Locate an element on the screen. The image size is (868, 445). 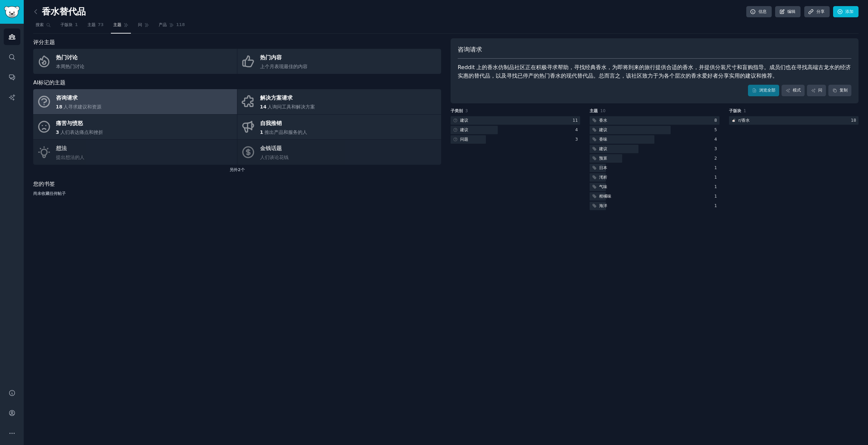
font: 热门讨论 is located at coordinates (67, 57).